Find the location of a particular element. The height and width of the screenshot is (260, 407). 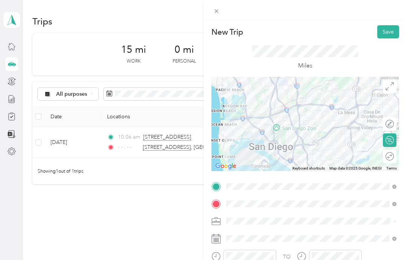

button: Keyboard shortcuts is located at coordinates (308, 168).